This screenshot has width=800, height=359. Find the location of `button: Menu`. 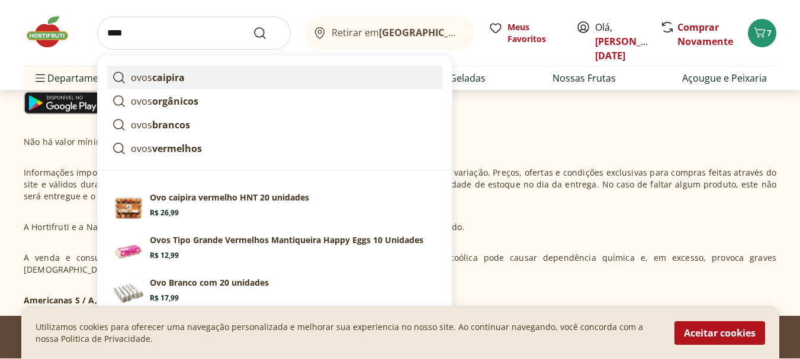

button: Menu is located at coordinates (40, 78).